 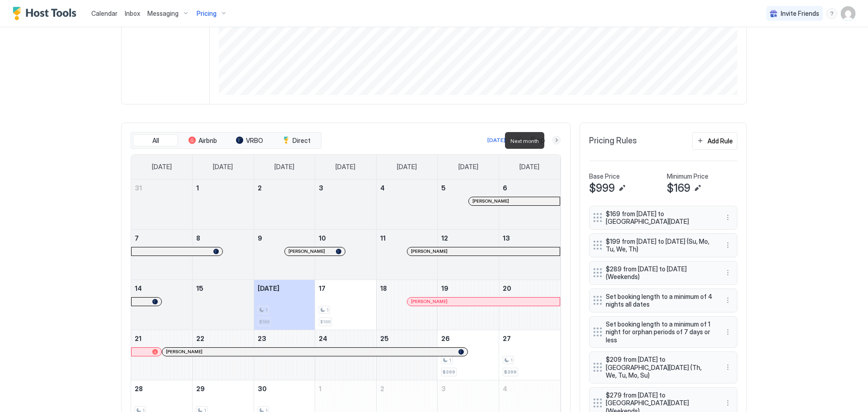 What do you see at coordinates (47, 14) in the screenshot?
I see `a: Host Tools Logo` at bounding box center [47, 14].